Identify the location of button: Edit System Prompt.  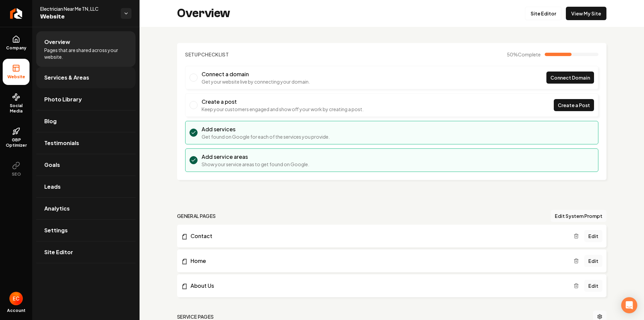
(578, 216).